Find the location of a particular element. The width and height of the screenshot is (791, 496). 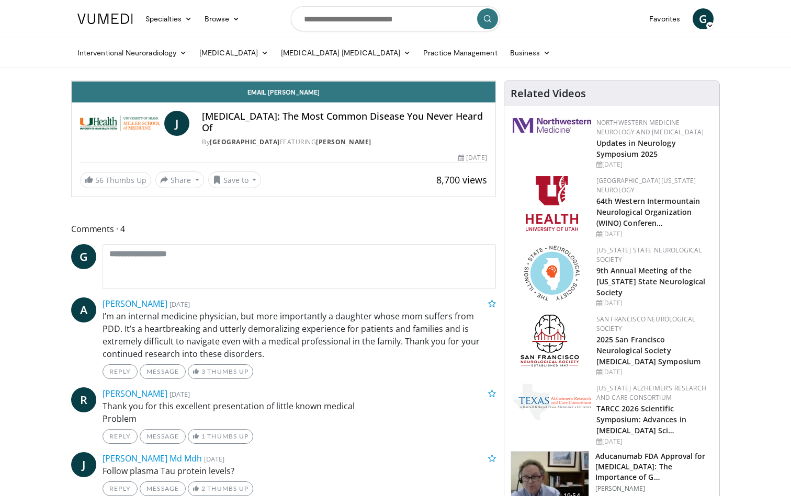

span: 3 is located at coordinates (203, 371).